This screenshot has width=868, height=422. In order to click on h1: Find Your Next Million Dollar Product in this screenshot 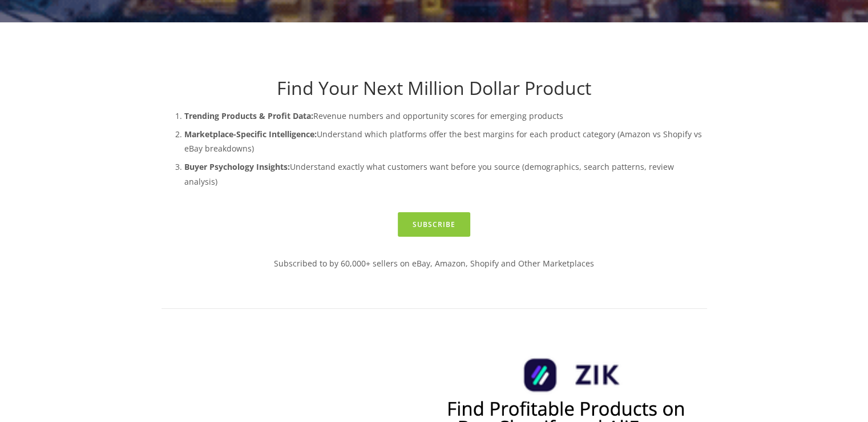, I will do `click(434, 88)`.